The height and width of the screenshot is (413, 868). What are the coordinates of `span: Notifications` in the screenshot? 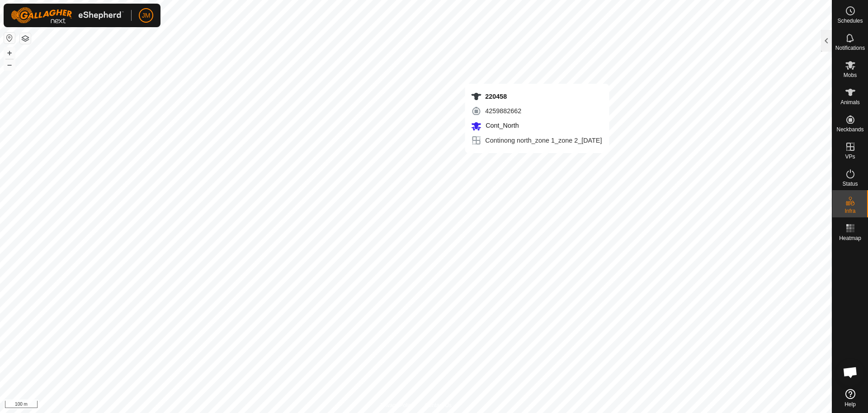 It's located at (850, 48).